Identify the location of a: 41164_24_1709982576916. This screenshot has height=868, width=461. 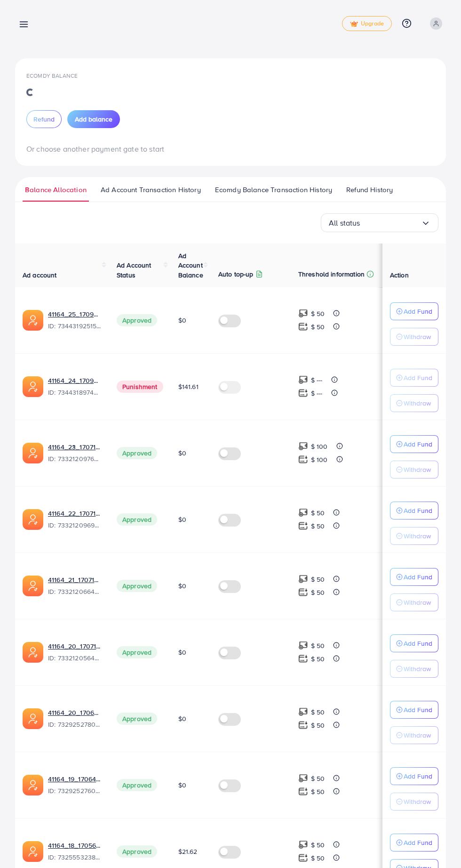
(75, 380).